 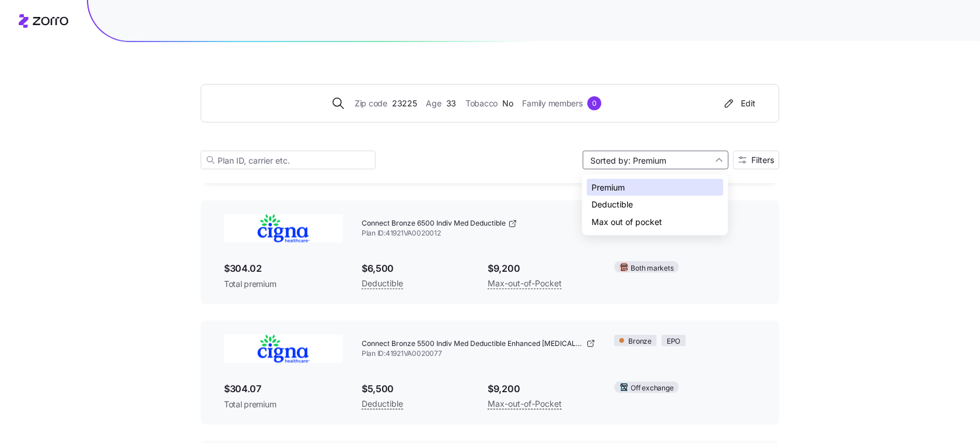 What do you see at coordinates (655, 222) in the screenshot?
I see `div: Max out of pocket` at bounding box center [655, 222].